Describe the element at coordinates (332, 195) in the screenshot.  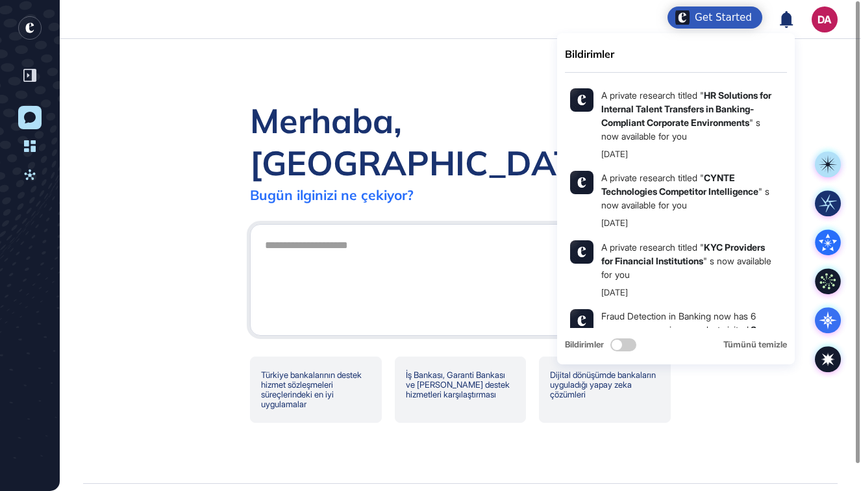
I see `div: Bugün ilginizi ne çekiyor?` at that location.